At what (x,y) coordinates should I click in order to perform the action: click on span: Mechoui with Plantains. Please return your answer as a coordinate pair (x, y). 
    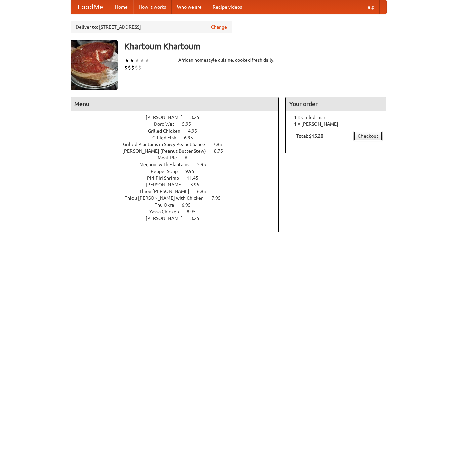
    Looking at the image, I should click on (167, 165).